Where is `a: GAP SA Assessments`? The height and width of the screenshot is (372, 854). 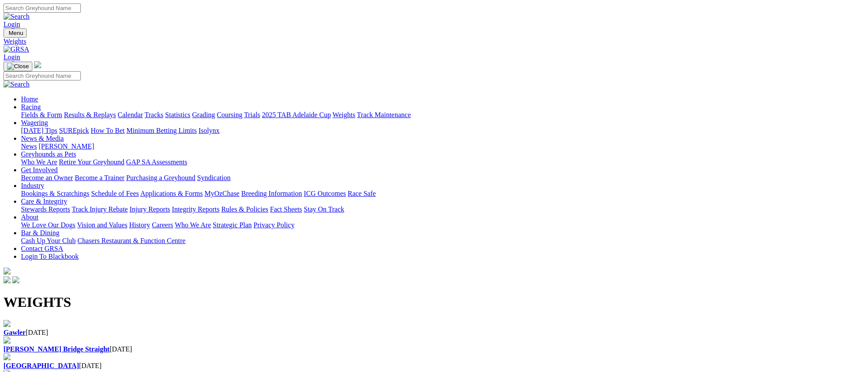
a: GAP SA Assessments is located at coordinates (157, 162).